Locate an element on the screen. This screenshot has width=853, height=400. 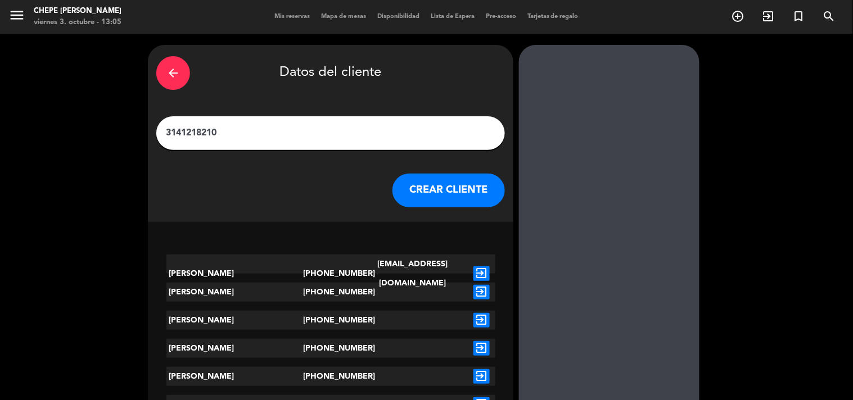
i: add_circle_outline is located at coordinates (738, 16).